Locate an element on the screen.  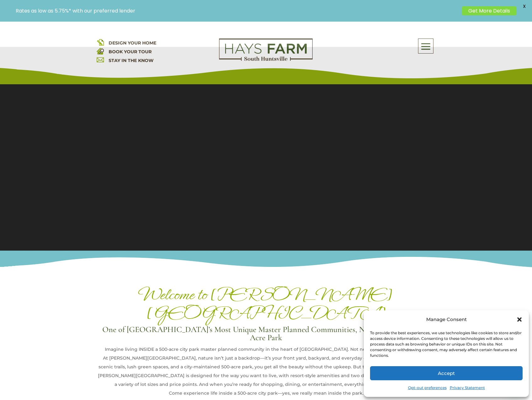
a: Get More Details is located at coordinates (489, 11).